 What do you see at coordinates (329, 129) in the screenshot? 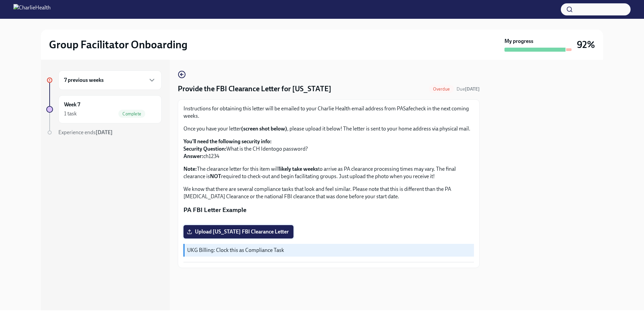
I see `p: Once you have your letter , please upload it below! The letter is sent to your home address via p...` at bounding box center [329, 129].